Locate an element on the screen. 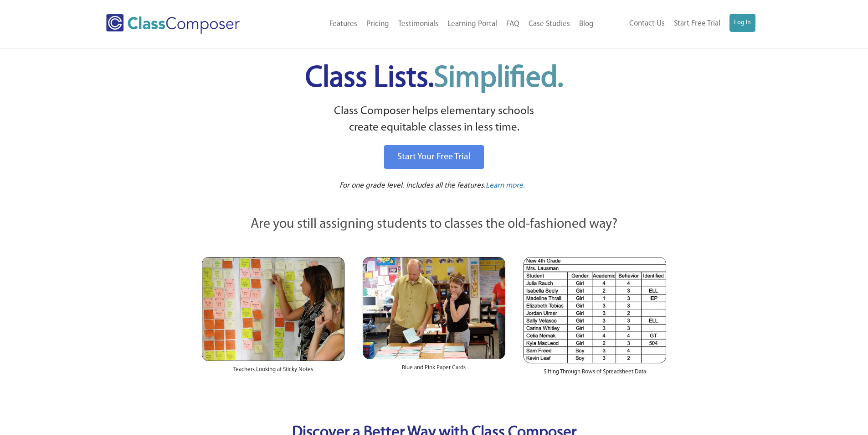 This screenshot has width=868, height=435. img: Teachers Looking at Sticky Notes is located at coordinates (273, 309).